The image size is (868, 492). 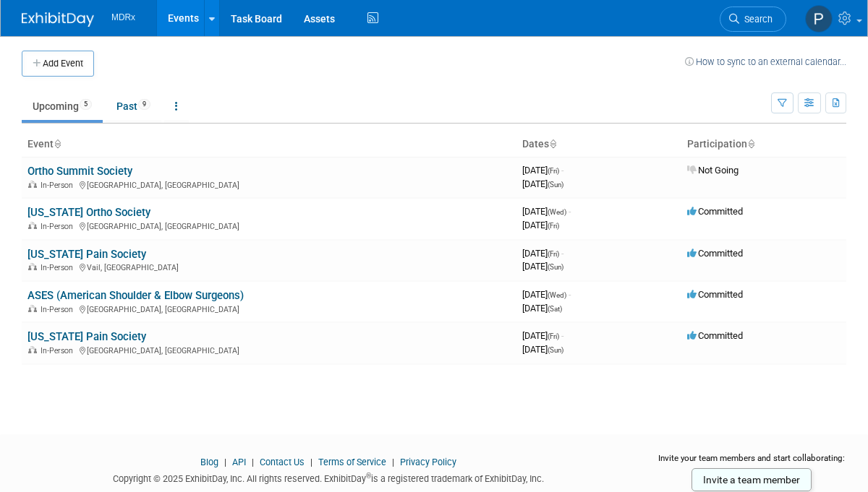 I want to click on th: Participation, so click(x=764, y=145).